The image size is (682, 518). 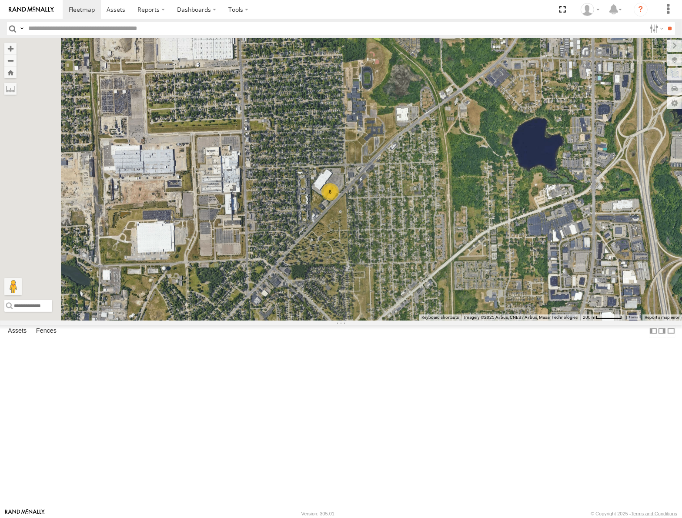 I want to click on div: © Copyright 2025 -, so click(x=634, y=514).